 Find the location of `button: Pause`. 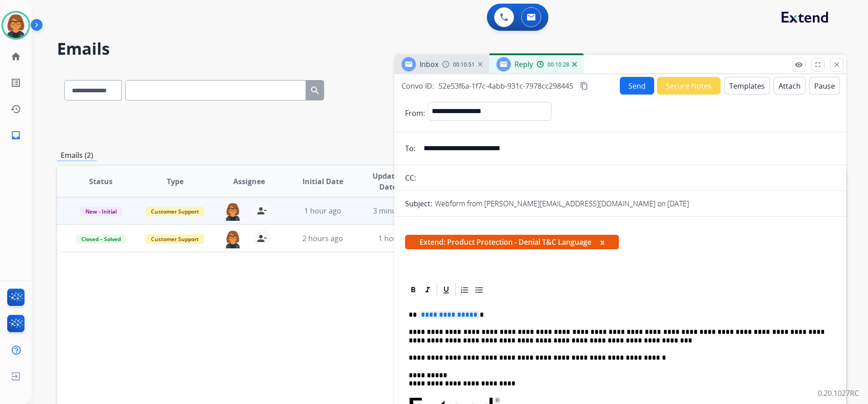

button: Pause is located at coordinates (825, 85).